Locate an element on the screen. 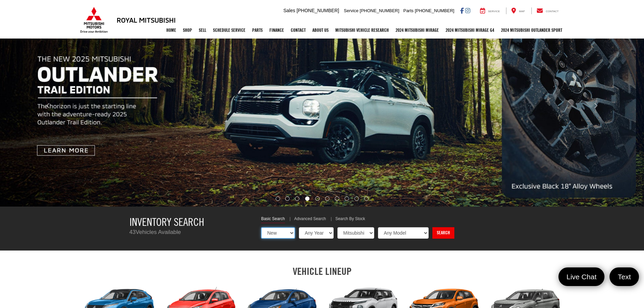 This screenshot has height=308, width=644. li: Go to slide number 9. is located at coordinates (356, 199).